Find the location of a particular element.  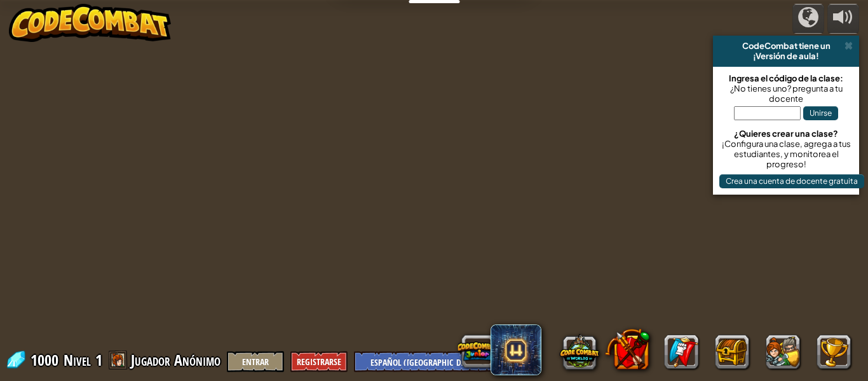

div: Ingresa el código de la clase: is located at coordinates (786, 78).